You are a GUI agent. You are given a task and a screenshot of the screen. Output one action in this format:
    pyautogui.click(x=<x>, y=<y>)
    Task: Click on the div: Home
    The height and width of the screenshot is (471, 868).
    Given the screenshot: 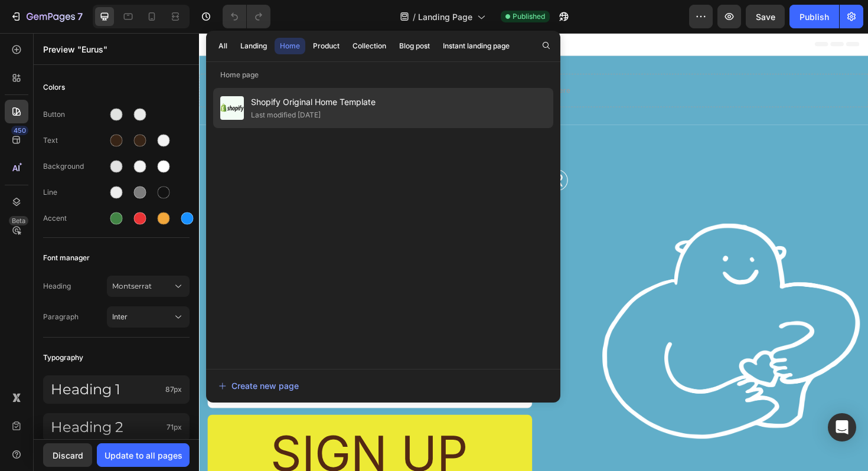 What is the action you would take?
    pyautogui.click(x=290, y=46)
    